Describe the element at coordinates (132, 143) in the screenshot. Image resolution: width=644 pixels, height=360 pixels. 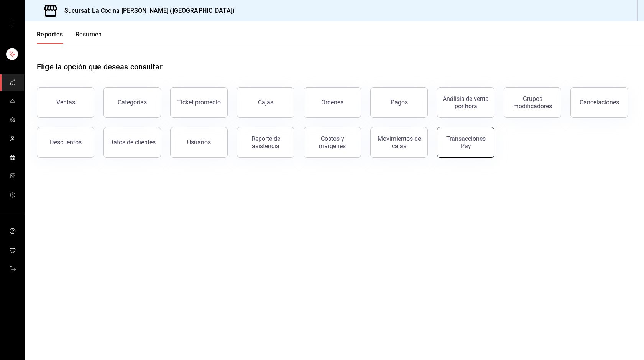
I see `button: Datos de clientes` at that location.